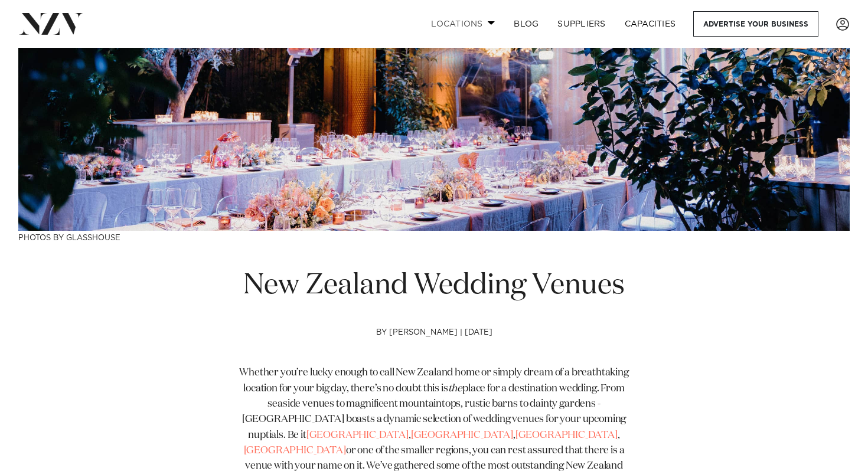 Image resolution: width=868 pixels, height=471 pixels. I want to click on a: Advertise your business, so click(756, 24).